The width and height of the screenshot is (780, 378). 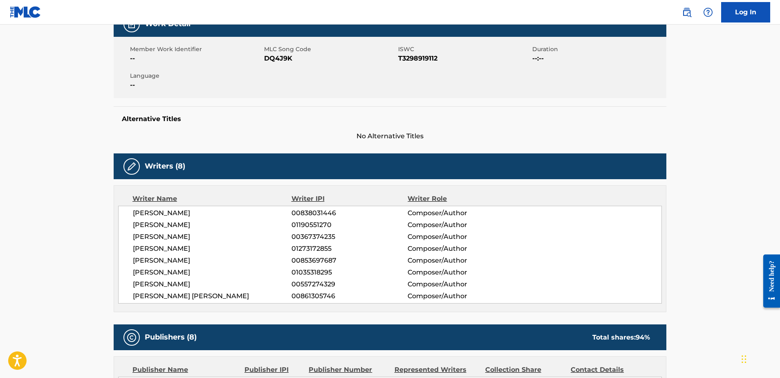 What do you see at coordinates (348, 370) in the screenshot?
I see `div: Publisher Number` at bounding box center [348, 370].